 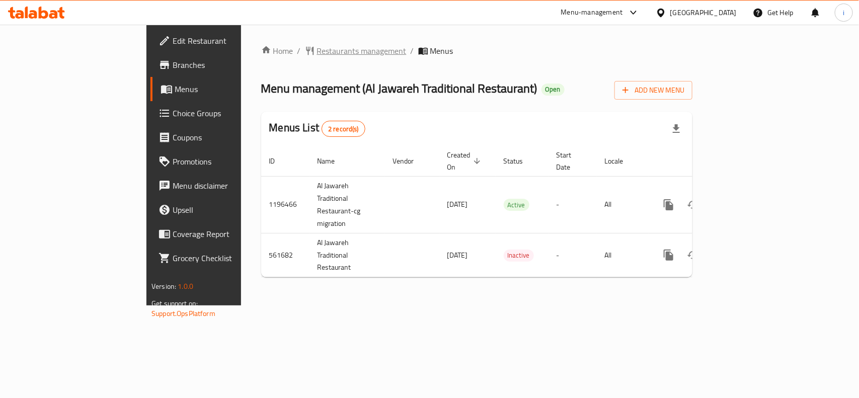 What do you see at coordinates (227, 210) in the screenshot?
I see `span: Upsell` at bounding box center [227, 210].